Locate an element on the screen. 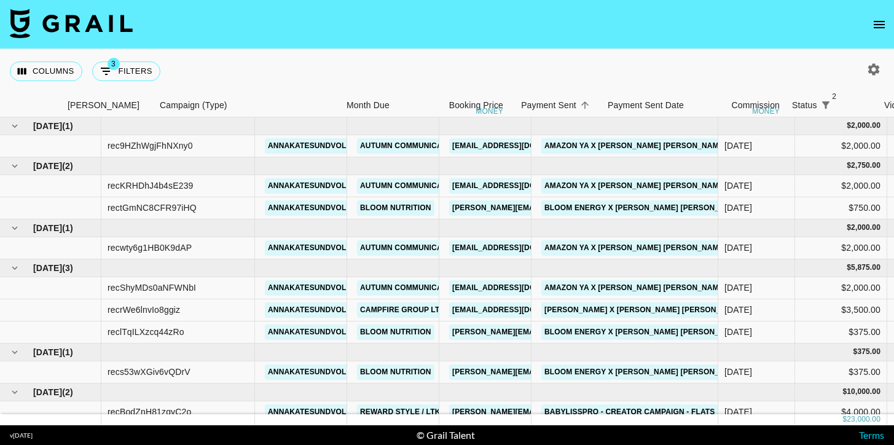  div: recShyMDs0aNFWNbI is located at coordinates (152, 288).